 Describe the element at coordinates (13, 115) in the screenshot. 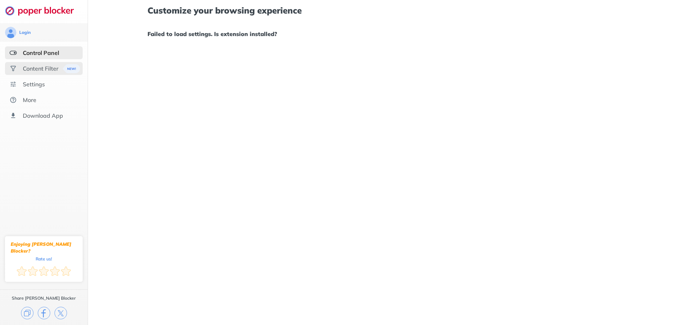

I see `img: download-app.svg` at that location.